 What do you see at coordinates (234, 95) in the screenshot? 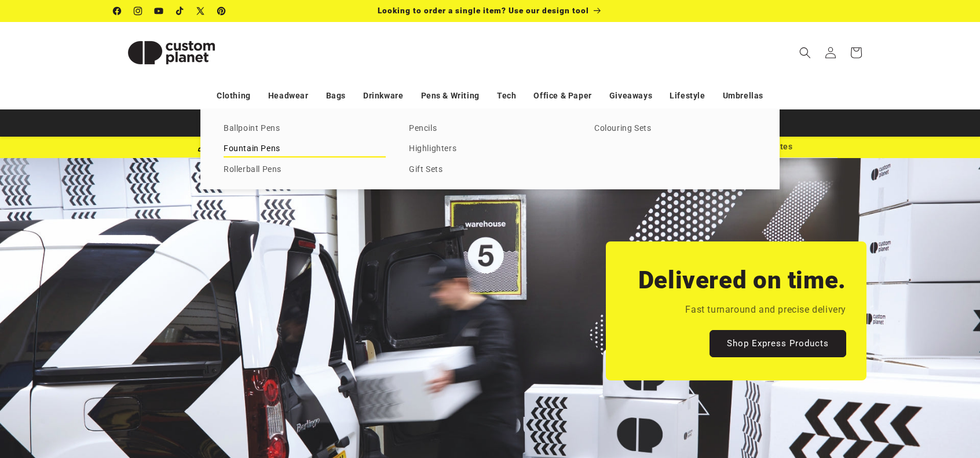
I see `a: Clothing` at bounding box center [234, 95].